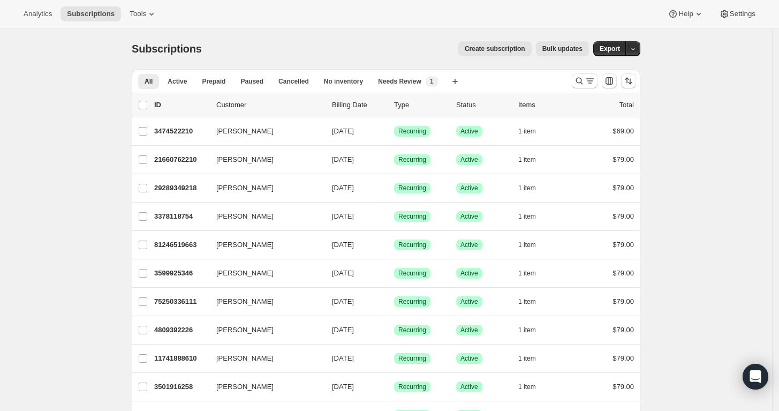  Describe the element at coordinates (627, 105) in the screenshot. I see `p: Total` at that location.